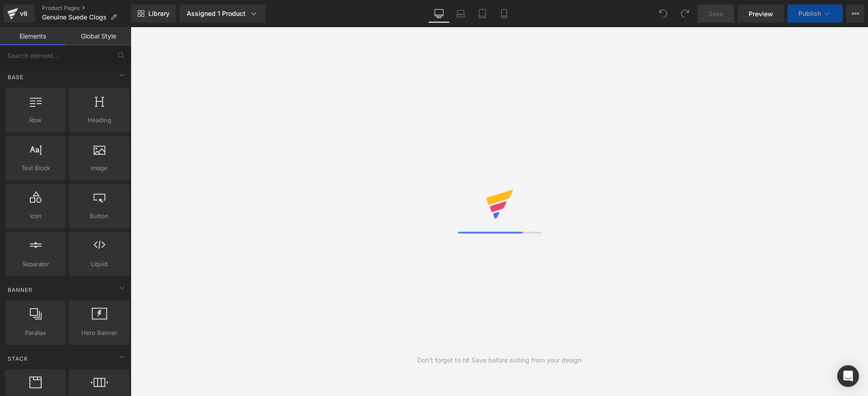 This screenshot has height=396, width=868. Describe the element at coordinates (810, 14) in the screenshot. I see `span: Publish` at that location.